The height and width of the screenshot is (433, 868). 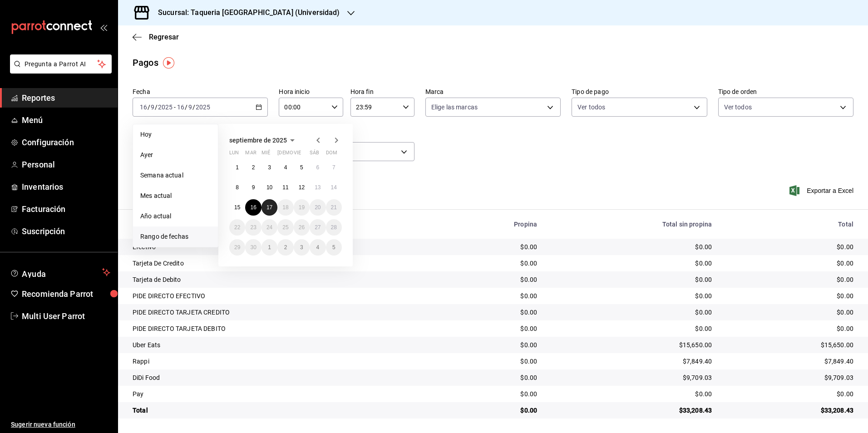 What do you see at coordinates (285, 207) in the screenshot?
I see `abbr: 18 de septiembre de 2025` at bounding box center [285, 207].